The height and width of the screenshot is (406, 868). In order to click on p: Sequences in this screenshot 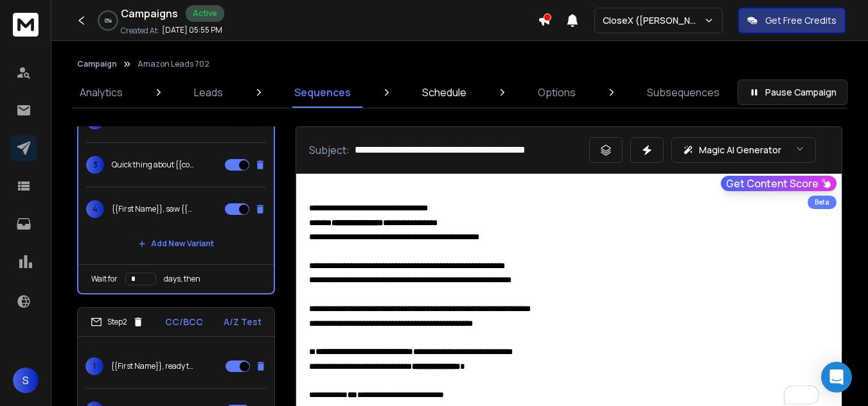, I will do `click(322, 92)`.